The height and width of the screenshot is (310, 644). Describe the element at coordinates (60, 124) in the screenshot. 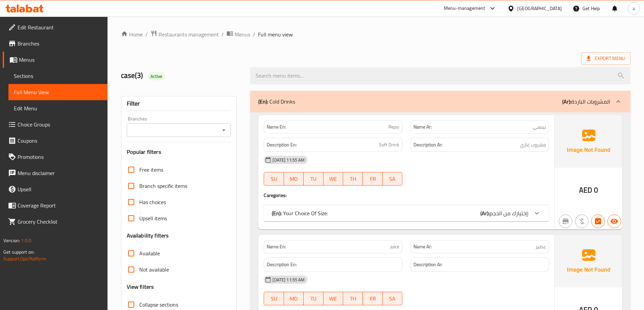

I see `span: Choice Groups` at that location.